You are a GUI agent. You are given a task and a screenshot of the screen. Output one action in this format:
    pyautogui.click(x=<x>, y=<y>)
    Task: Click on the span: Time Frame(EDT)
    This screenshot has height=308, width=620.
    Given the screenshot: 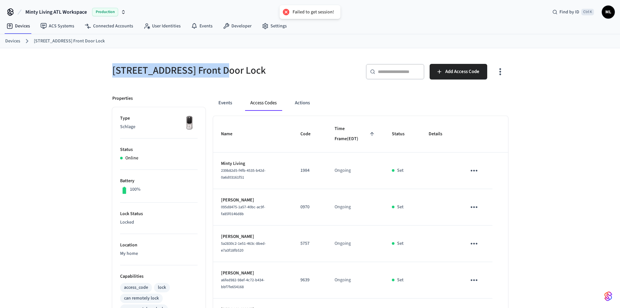 What is the action you would take?
    pyautogui.click(x=356, y=134)
    